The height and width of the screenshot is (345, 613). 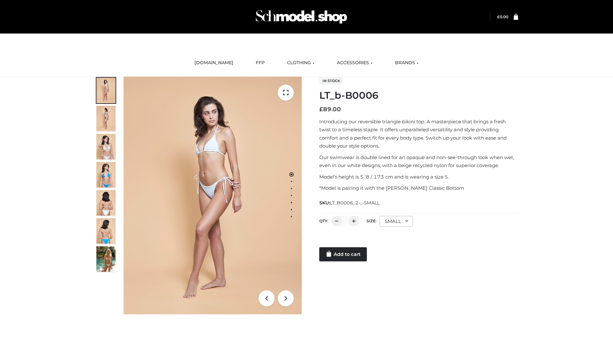 I want to click on img: ArielClassicBikiniTop_CloudNine_AzureSky_OW114ECO_3-scaled.jpg, so click(x=106, y=147).